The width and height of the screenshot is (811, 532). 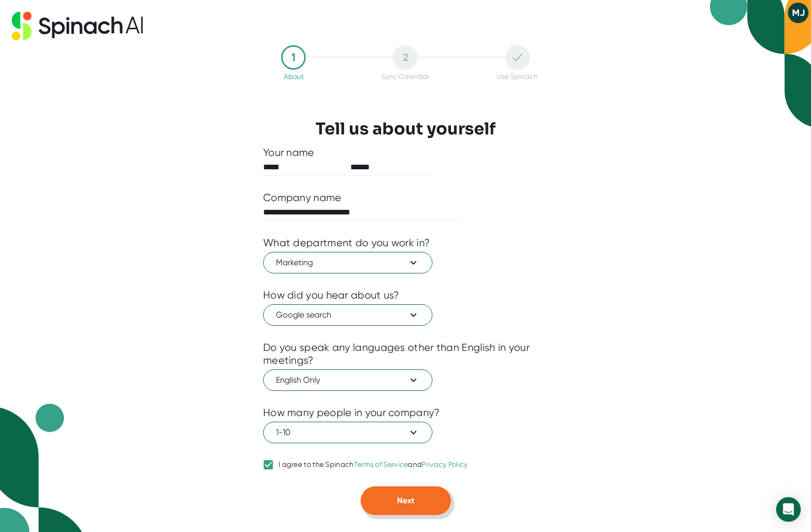 I want to click on h3: Tell us about yourself, so click(x=405, y=129).